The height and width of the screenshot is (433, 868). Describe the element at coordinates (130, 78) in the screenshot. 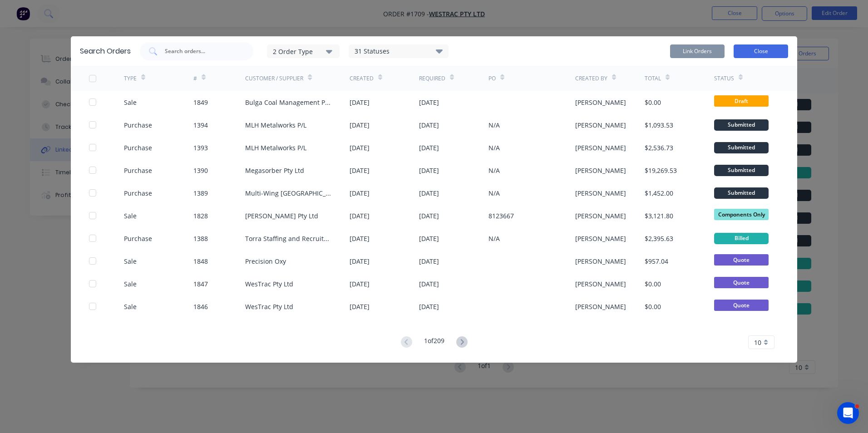

I see `div: TYPE` at that location.